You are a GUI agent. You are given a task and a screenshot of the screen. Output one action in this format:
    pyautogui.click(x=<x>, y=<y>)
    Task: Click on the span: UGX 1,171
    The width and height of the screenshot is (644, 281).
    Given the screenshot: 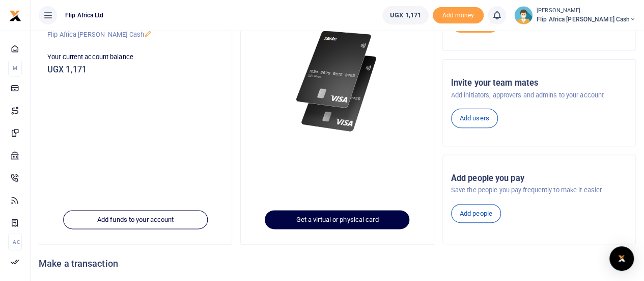 What is the action you would take?
    pyautogui.click(x=405, y=15)
    